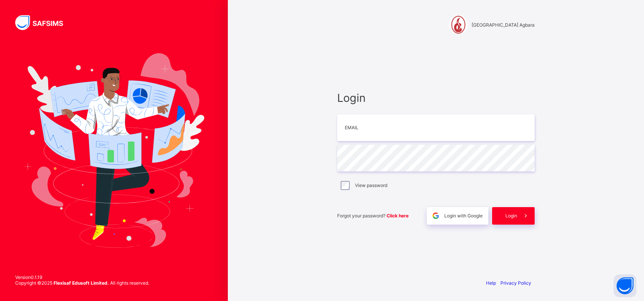  I want to click on span: Click here, so click(398, 215).